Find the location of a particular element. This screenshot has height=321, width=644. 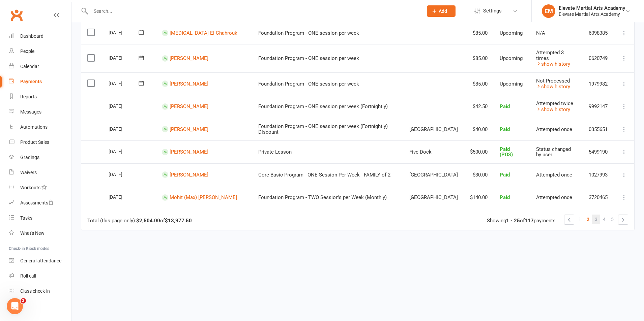

span: 5 is located at coordinates (613, 219).